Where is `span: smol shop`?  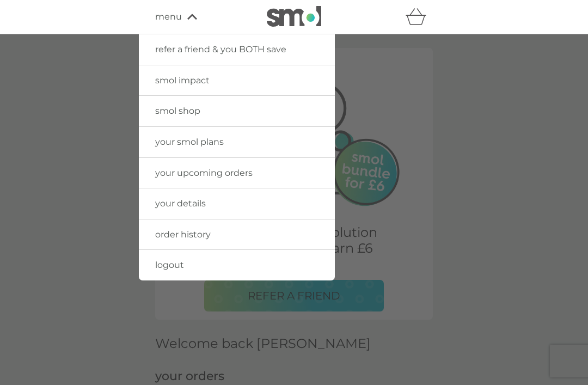 span: smol shop is located at coordinates (178, 111).